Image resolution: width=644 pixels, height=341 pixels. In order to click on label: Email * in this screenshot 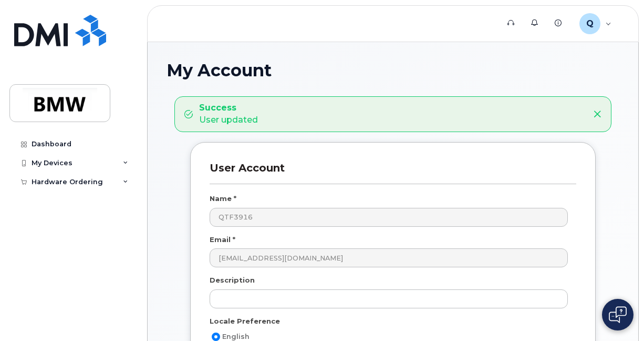, I will do `click(222, 240)`.